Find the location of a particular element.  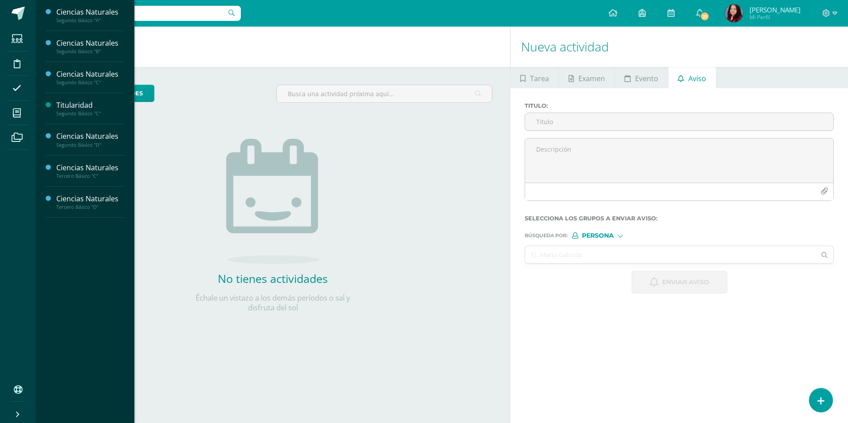

h2: No tienes actividades is located at coordinates (273, 278).